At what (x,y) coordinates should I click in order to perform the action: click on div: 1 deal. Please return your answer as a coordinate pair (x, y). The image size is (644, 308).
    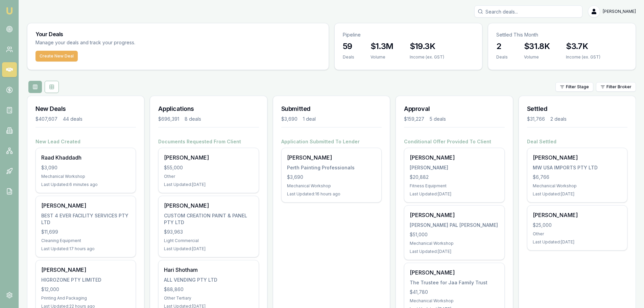
    Looking at the image, I should click on (309, 119).